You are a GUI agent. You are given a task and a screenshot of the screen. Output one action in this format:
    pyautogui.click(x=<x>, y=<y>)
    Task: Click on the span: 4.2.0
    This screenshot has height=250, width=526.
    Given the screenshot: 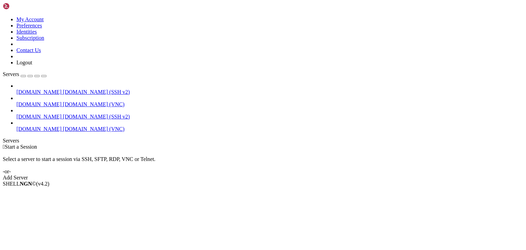 What is the action you would take?
    pyautogui.click(x=43, y=183)
    